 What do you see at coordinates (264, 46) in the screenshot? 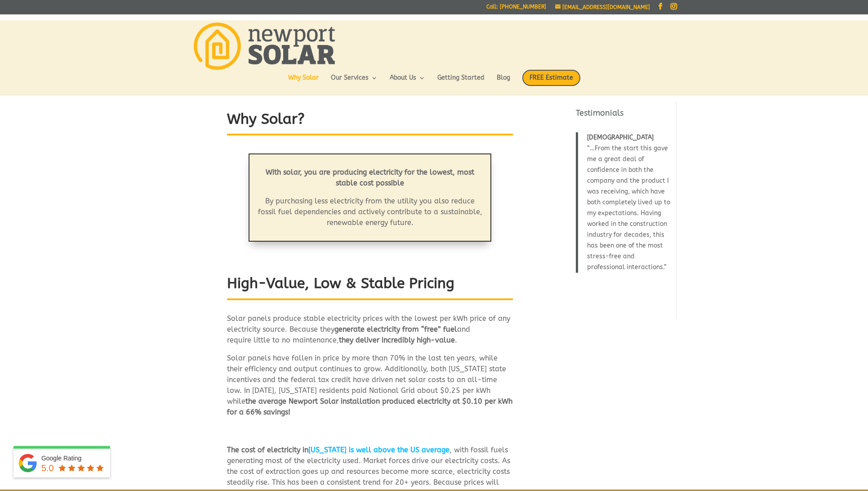
I see `img: Newport Solar | Solar Energy Optimized.` at bounding box center [264, 46].